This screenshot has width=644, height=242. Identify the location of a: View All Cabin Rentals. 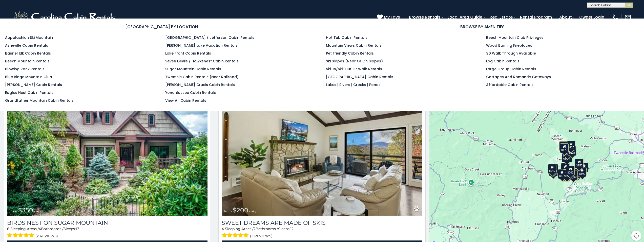
(186, 100).